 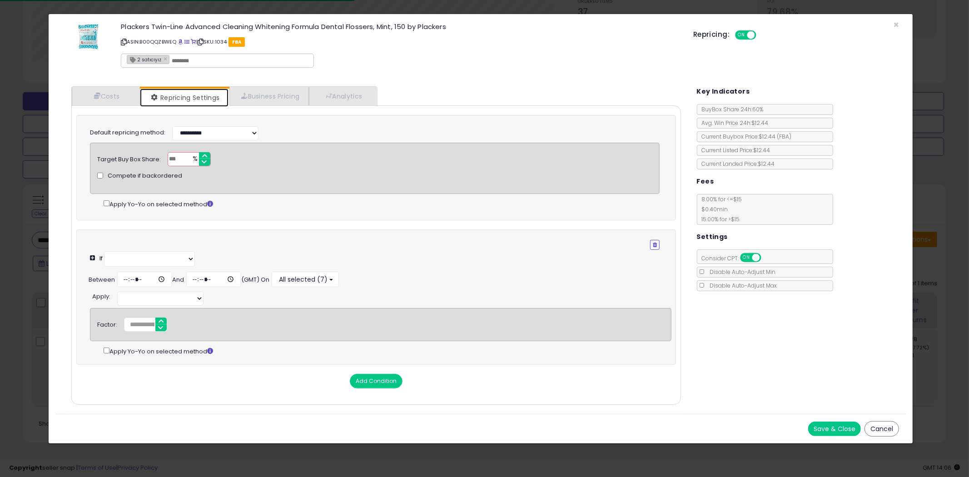 What do you see at coordinates (255, 280) in the screenshot?
I see `div: (GMT) On` at bounding box center [255, 280].